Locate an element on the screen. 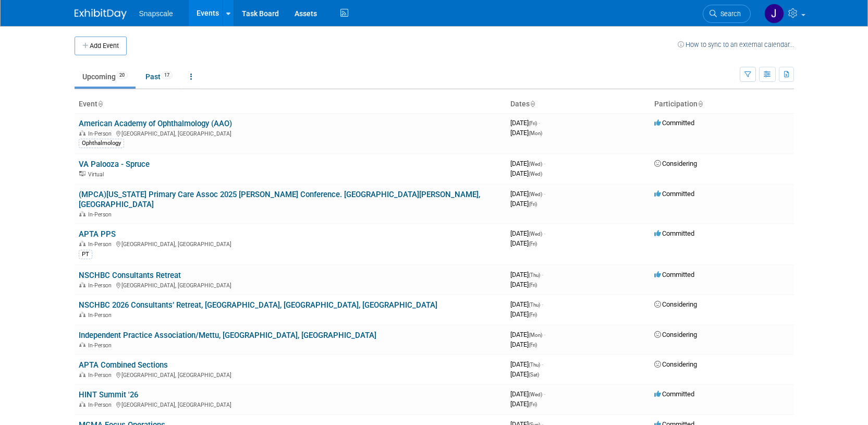 This screenshot has height=425, width=868. a: Past17 is located at coordinates (159, 76).